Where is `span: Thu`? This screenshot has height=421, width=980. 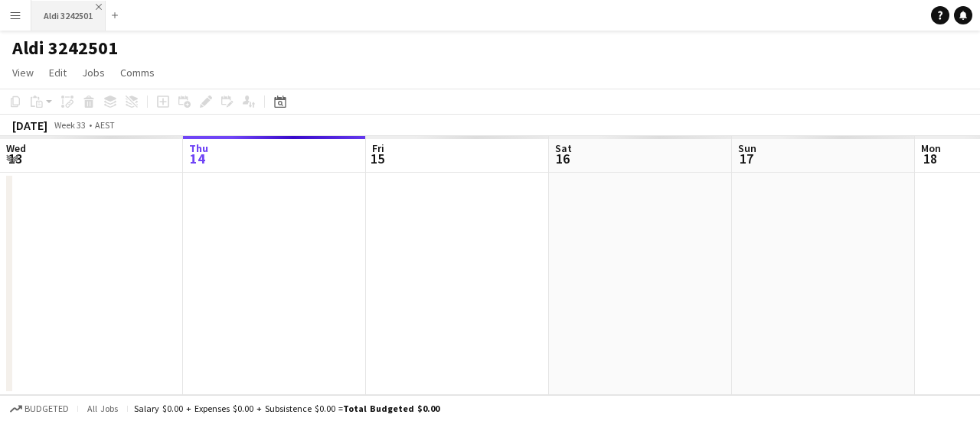 span: Thu is located at coordinates (198, 149).